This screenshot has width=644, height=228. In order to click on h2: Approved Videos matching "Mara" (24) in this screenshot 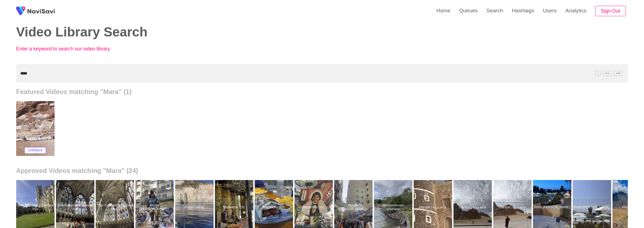, I will do `click(322, 171)`.